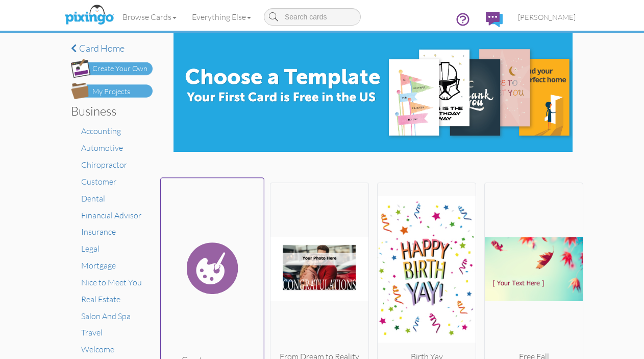 This screenshot has height=359, width=644. What do you see at coordinates (106, 315) in the screenshot?
I see `a: Salon And Spa` at bounding box center [106, 315].